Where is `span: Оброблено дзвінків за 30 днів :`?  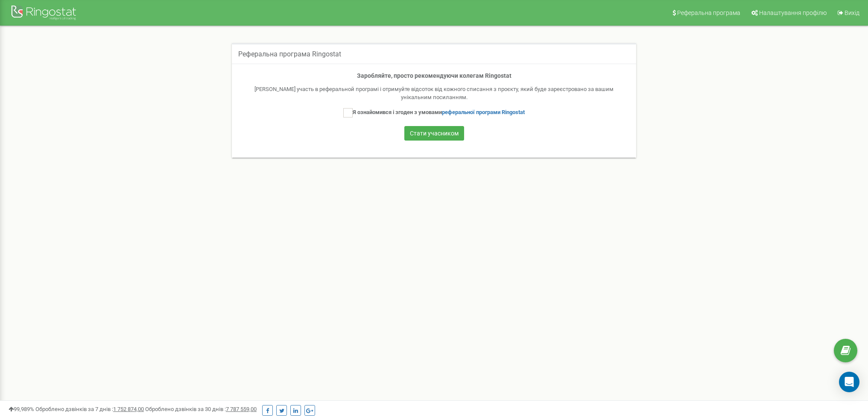
span: Оброблено дзвінків за 30 днів : is located at coordinates (201, 409).